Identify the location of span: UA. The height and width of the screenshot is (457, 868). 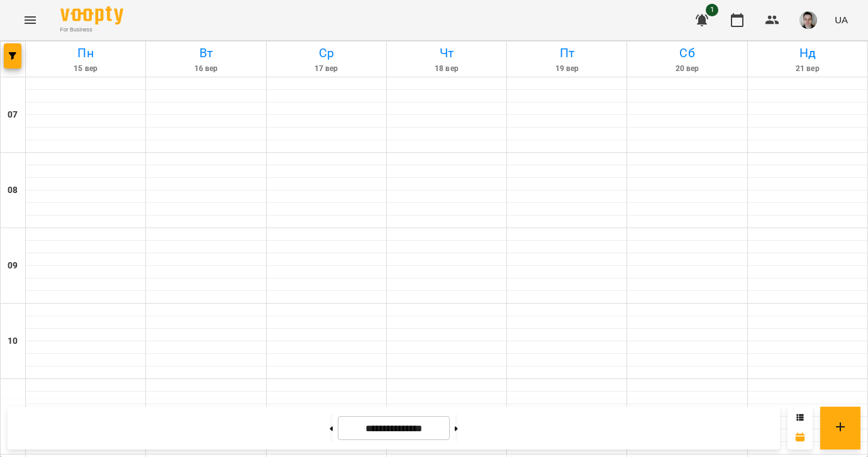
(841, 20).